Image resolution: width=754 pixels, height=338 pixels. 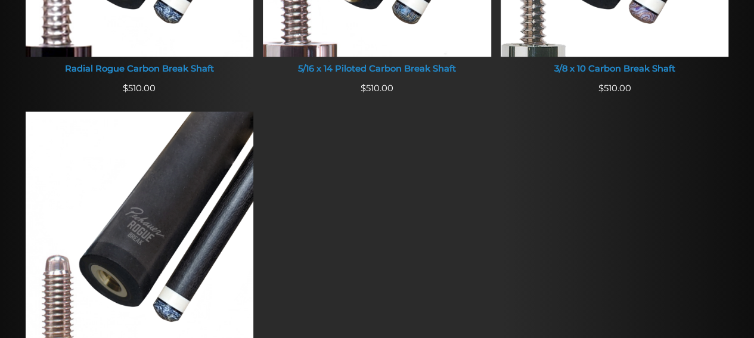 What do you see at coordinates (139, 69) in the screenshot?
I see `div: Radial Rogue Carbon Break Shaft` at bounding box center [139, 69].